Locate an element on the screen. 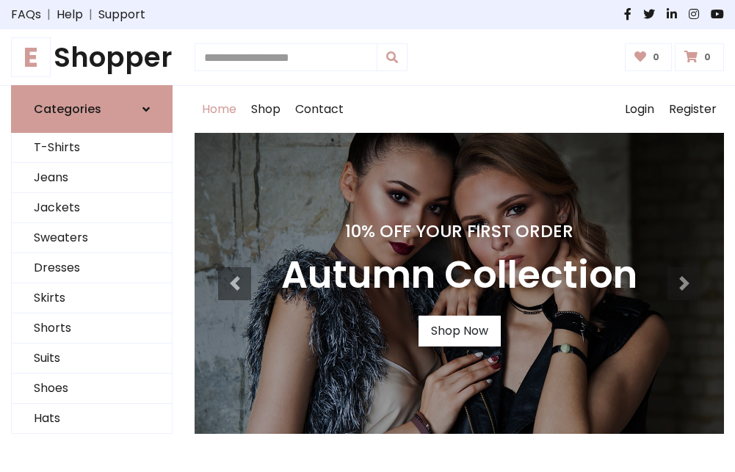 The image size is (735, 472). a: Home is located at coordinates (219, 109).